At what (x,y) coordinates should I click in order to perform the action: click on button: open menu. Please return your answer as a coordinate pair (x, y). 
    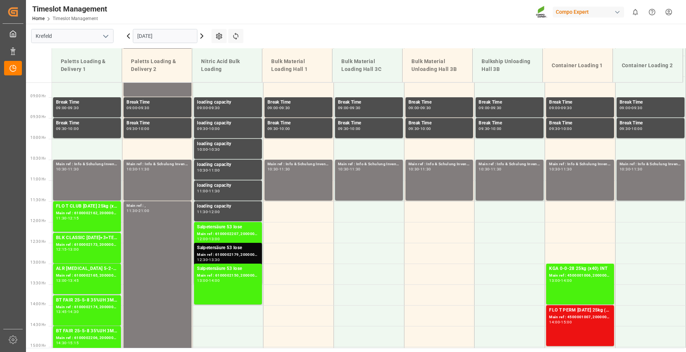
    Looking at the image, I should click on (105, 36).